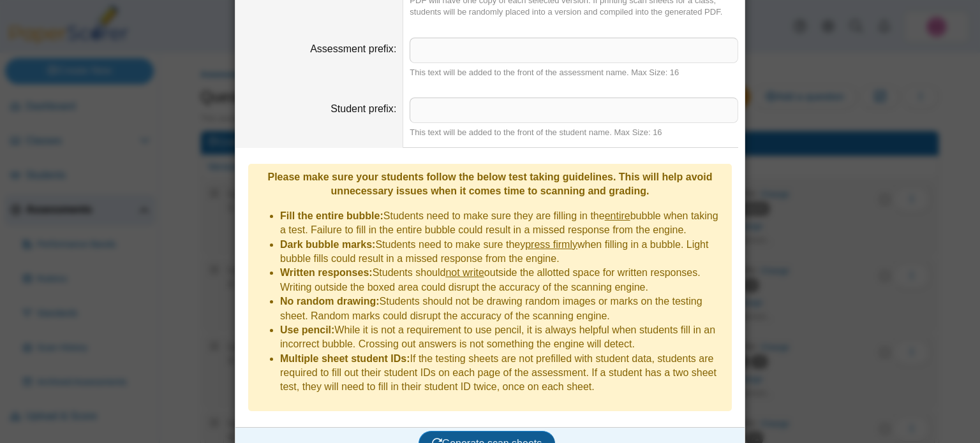  What do you see at coordinates (489, 184) in the screenshot?
I see `b: Please make sure your students follow the below test taking guidelines. This will help avoid unne...` at bounding box center [489, 184].